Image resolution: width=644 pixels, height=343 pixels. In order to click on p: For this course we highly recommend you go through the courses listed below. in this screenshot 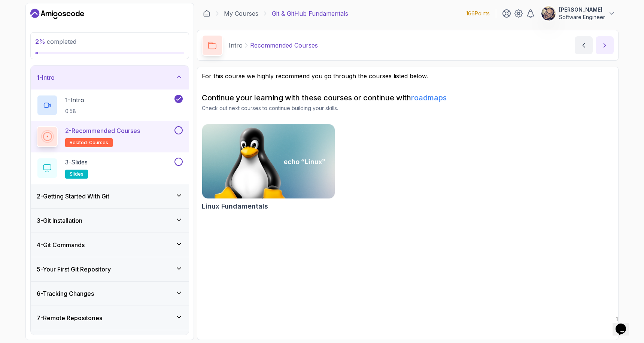, I will do `click(408, 77)`.